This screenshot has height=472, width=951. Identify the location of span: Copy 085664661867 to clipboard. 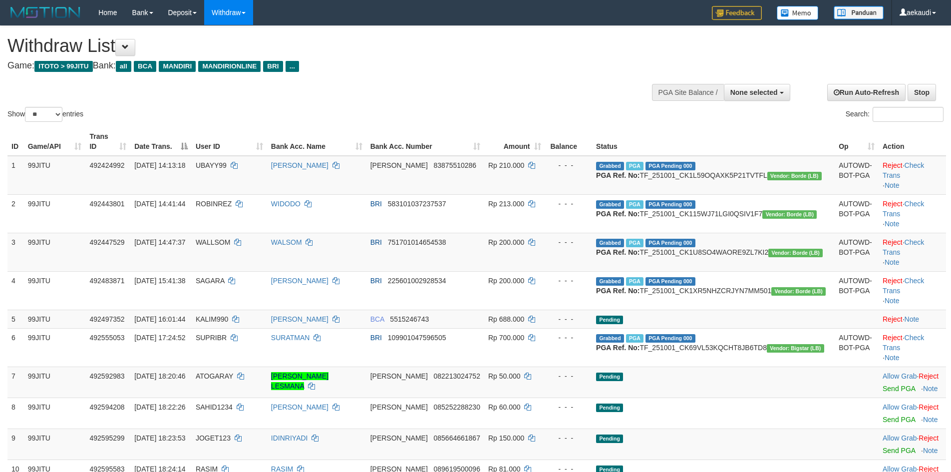
(456, 438).